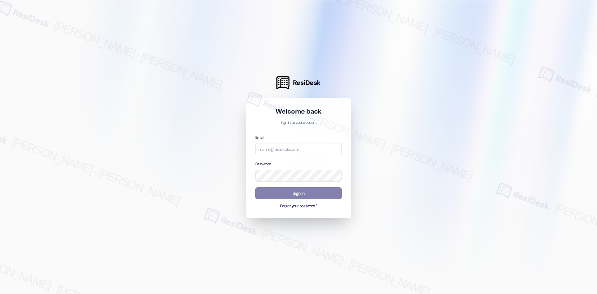  Describe the element at coordinates (298, 149) in the screenshot. I see `input: name@example.com` at that location.